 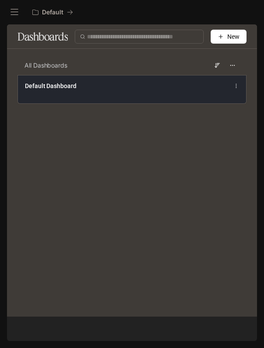 I want to click on h1: Dashboards, so click(x=42, y=37).